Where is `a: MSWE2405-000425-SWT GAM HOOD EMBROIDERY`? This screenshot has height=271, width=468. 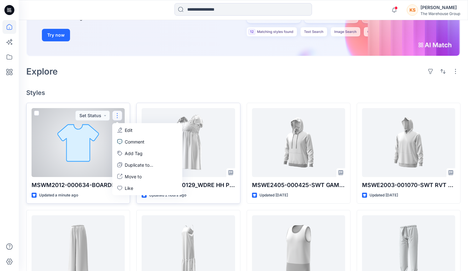
a: MSWE2405-000425-SWT GAM HOOD EMBROIDERY is located at coordinates (299, 142).